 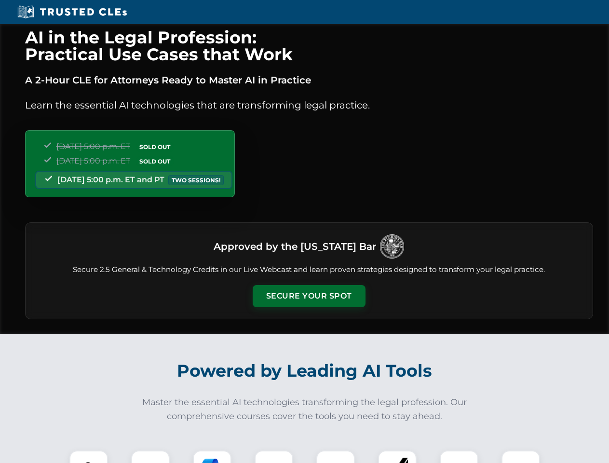 I want to click on h2: Powered by Leading AI Tools, so click(x=305, y=371).